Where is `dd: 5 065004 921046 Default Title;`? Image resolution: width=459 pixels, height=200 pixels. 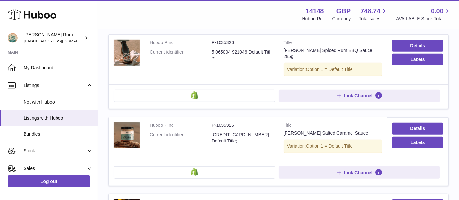
dd: 5 065004 921046 Default Title; is located at coordinates (243, 55).